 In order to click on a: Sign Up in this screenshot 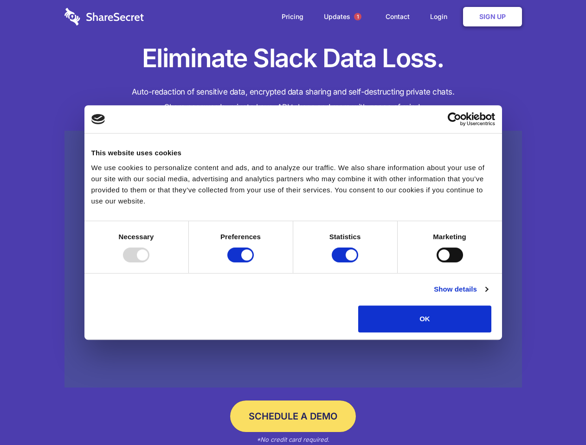, I will do `click(492, 17)`.